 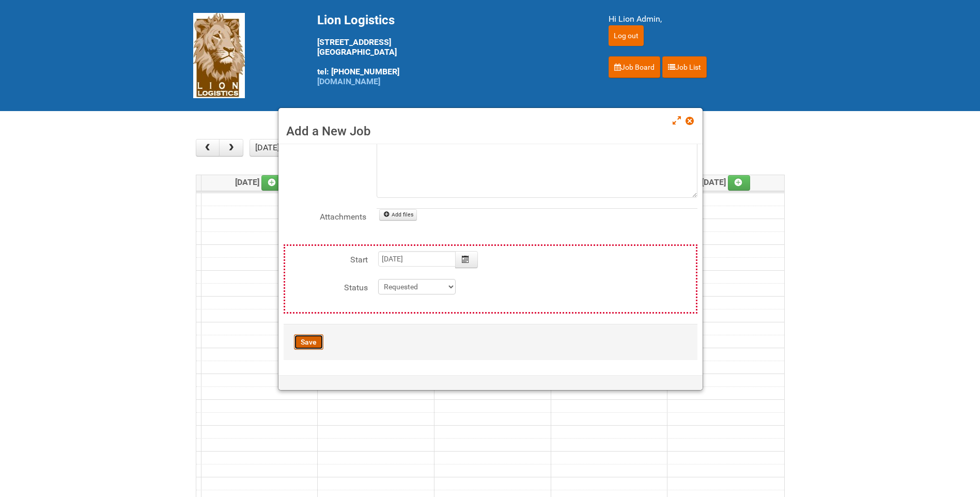 What do you see at coordinates (698, 20) in the screenshot?
I see `div: Hi Lion Admin,` at bounding box center [698, 20].